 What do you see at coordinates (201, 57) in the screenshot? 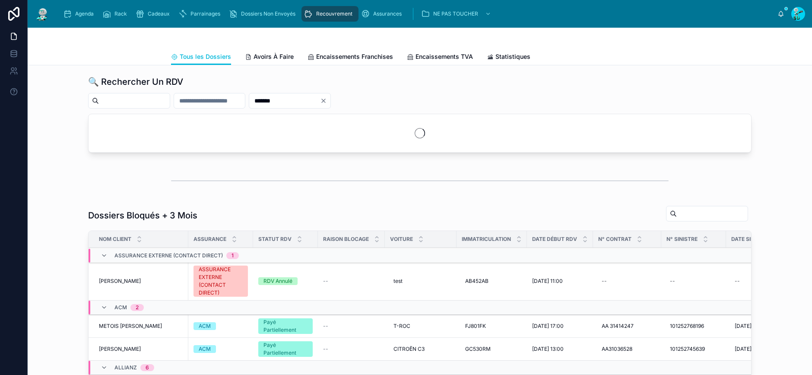
I see `a: Tous les Dossiers` at bounding box center [201, 57].